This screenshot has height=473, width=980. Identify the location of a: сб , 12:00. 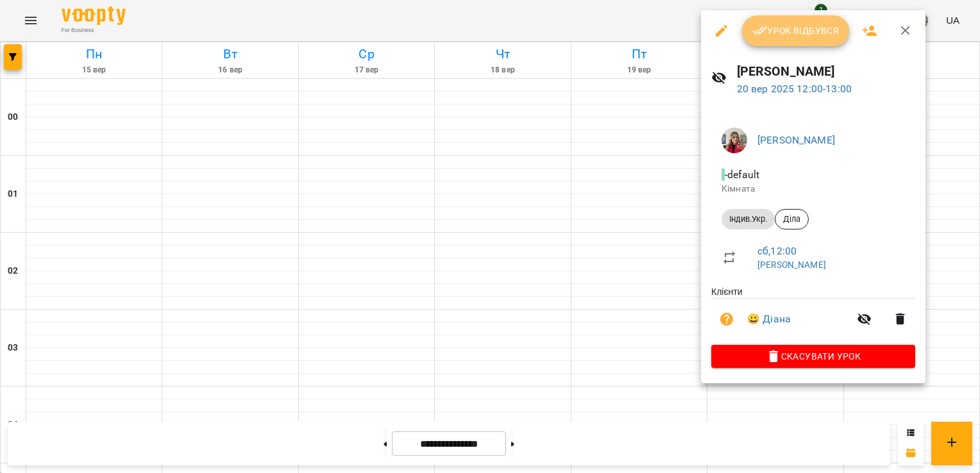
(777, 251).